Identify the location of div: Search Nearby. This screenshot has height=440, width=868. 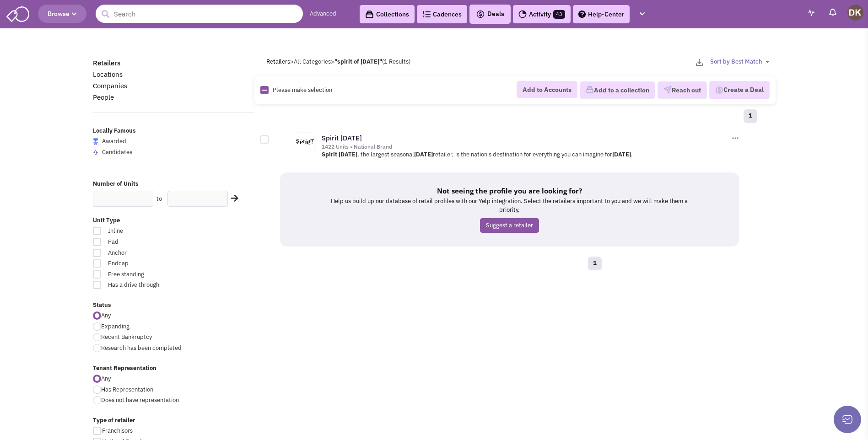
(232, 199).